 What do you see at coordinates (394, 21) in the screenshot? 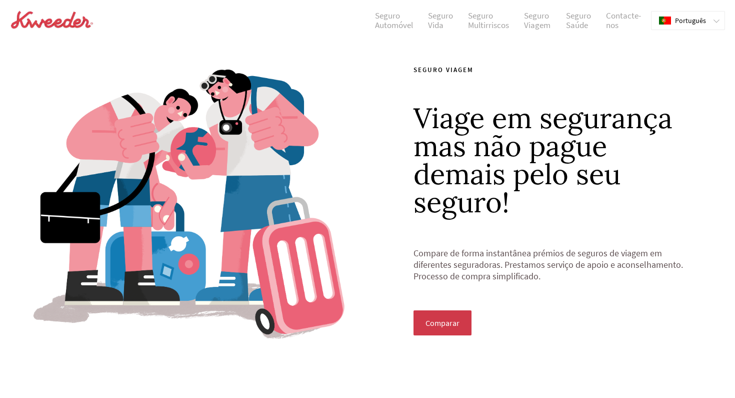
I see `a: Seguro Automóvel` at bounding box center [394, 21].